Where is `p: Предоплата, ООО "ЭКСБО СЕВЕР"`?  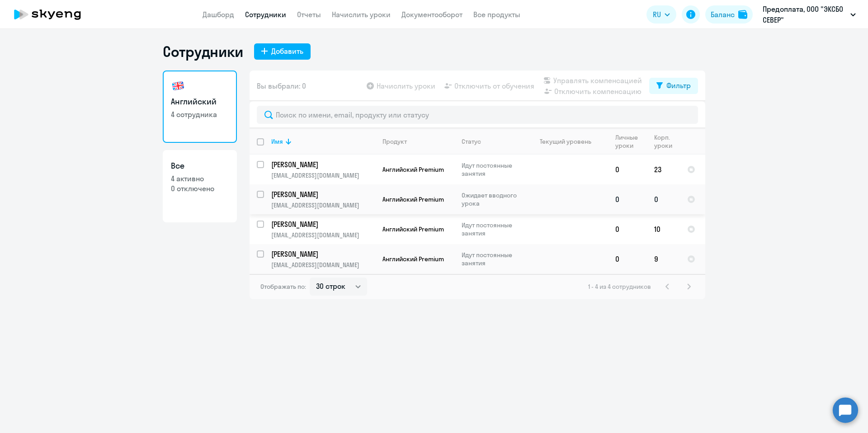 p: Предоплата, ООО "ЭКСБО СЕВЕР" is located at coordinates (805, 15).